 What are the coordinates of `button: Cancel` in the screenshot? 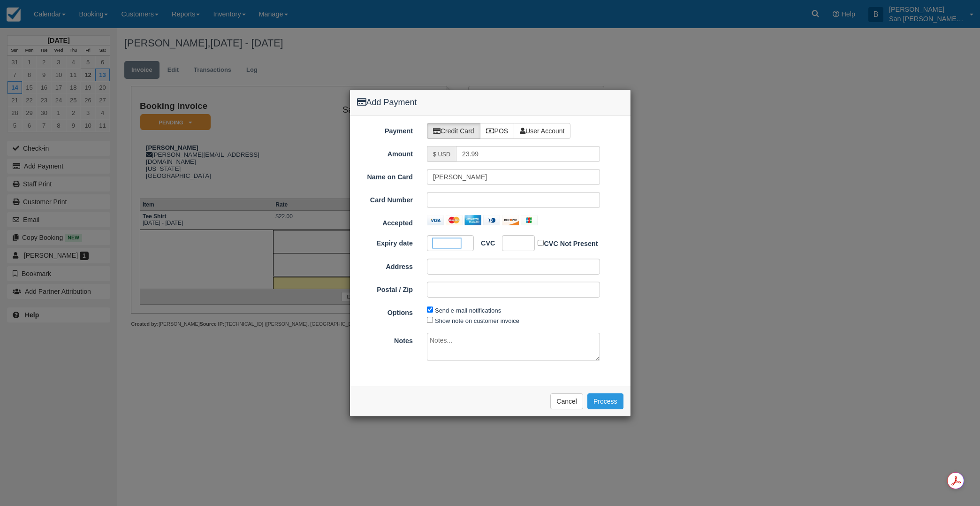 It's located at (566, 401).